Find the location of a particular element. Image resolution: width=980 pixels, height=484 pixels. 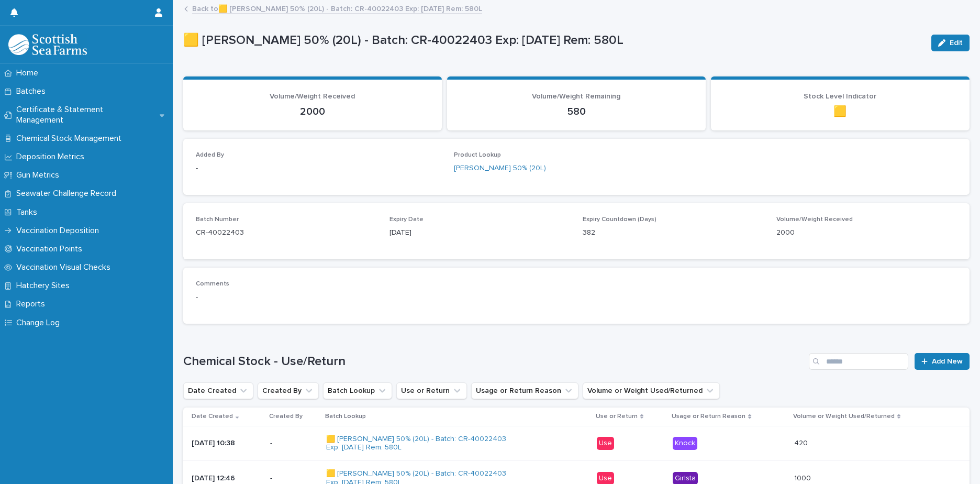

input: Search is located at coordinates (859, 362).